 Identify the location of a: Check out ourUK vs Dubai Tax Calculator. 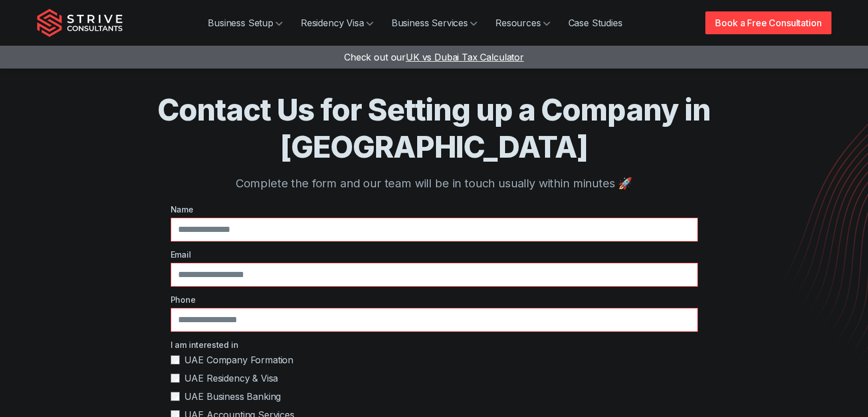
(434, 57).